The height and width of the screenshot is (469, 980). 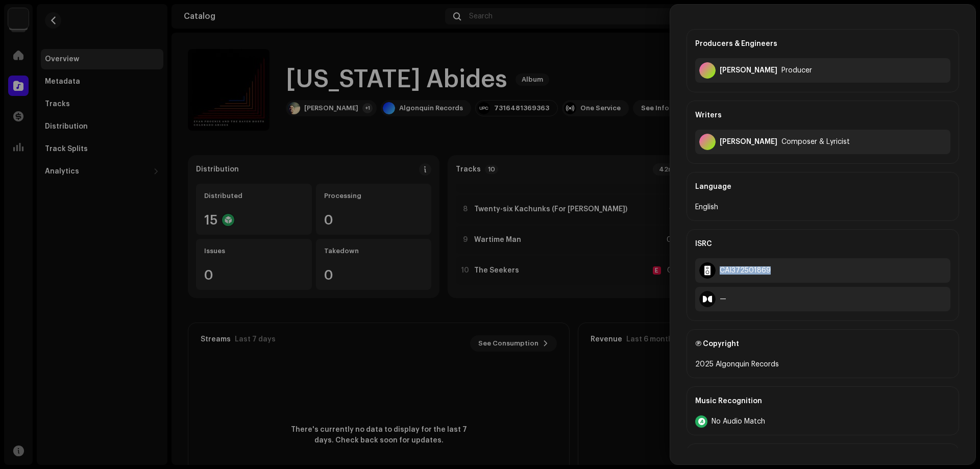 What do you see at coordinates (816, 142) in the screenshot?
I see `div: Composer & Lyricist` at bounding box center [816, 142].